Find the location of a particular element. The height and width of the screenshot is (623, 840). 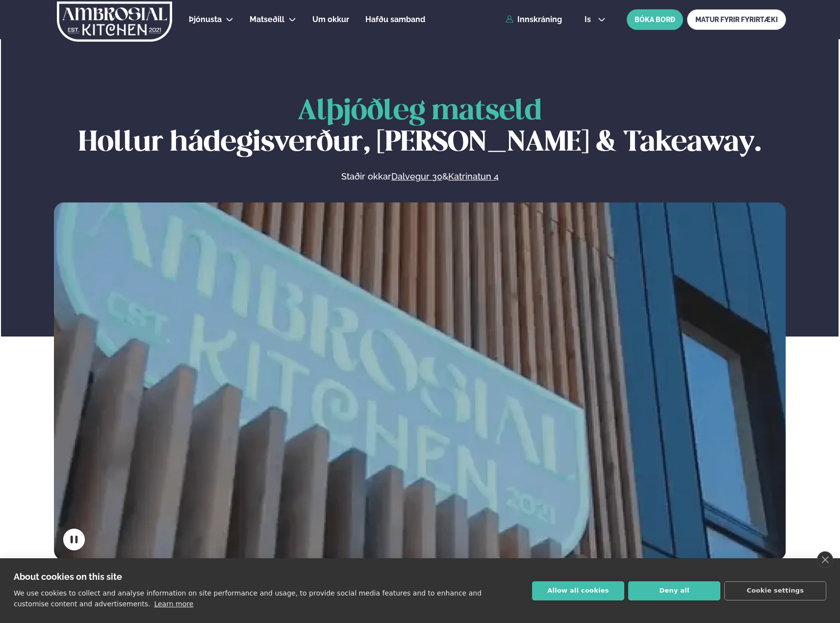

img: logo is located at coordinates (114, 22).